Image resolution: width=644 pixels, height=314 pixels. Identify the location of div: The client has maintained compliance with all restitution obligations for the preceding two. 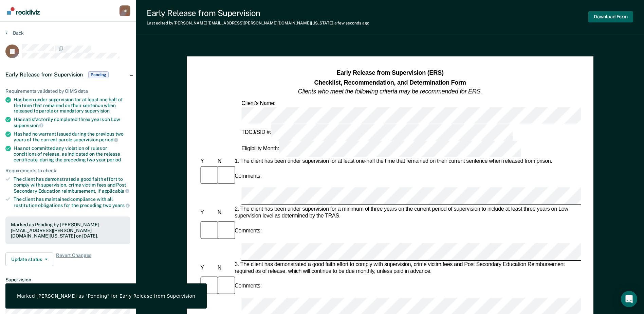
(72, 202).